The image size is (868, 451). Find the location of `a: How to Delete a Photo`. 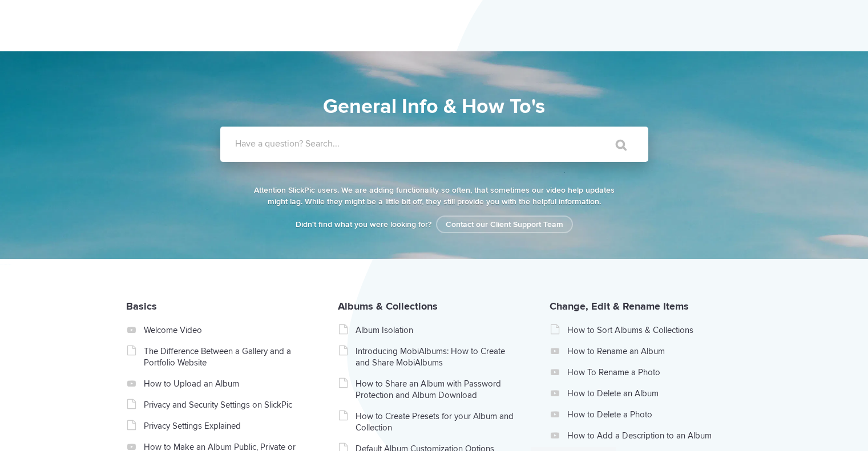

a: How to Delete a Photo is located at coordinates (648, 415).